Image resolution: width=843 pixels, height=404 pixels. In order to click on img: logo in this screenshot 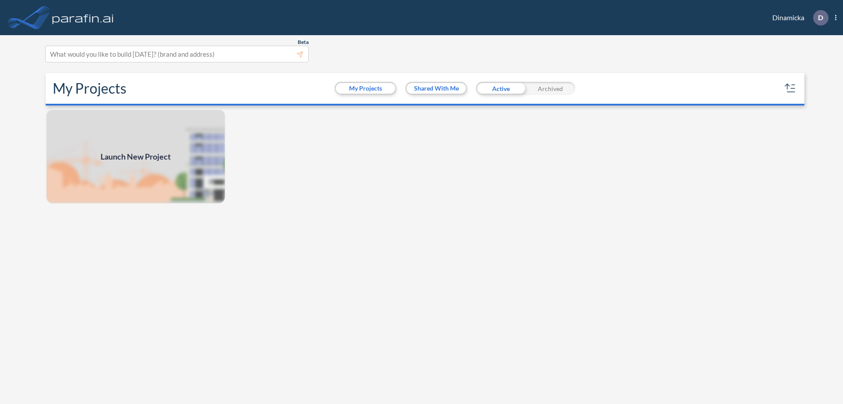, I will do `click(83, 18)`.